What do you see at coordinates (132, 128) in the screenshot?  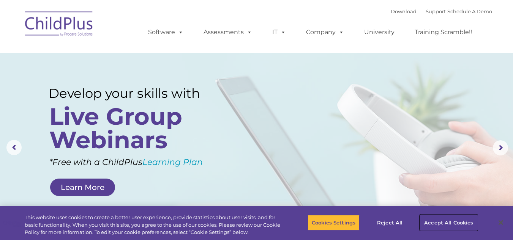 I see `rs-layer: Live Group Webinars` at bounding box center [132, 128].